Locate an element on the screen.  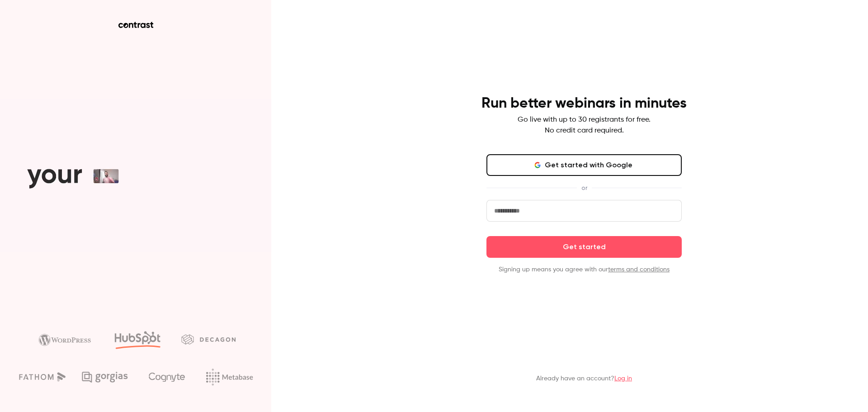
h4: Run better webinars in minutes is located at coordinates (584, 104).